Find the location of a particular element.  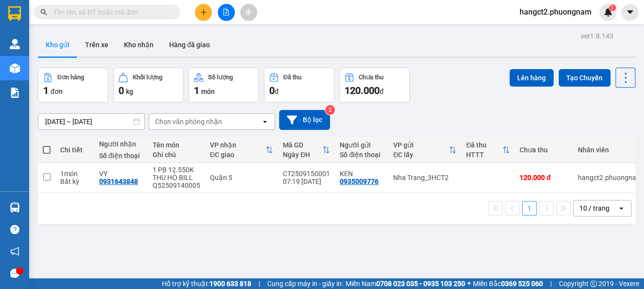

span: Miền Bắc is located at coordinates (508, 284).